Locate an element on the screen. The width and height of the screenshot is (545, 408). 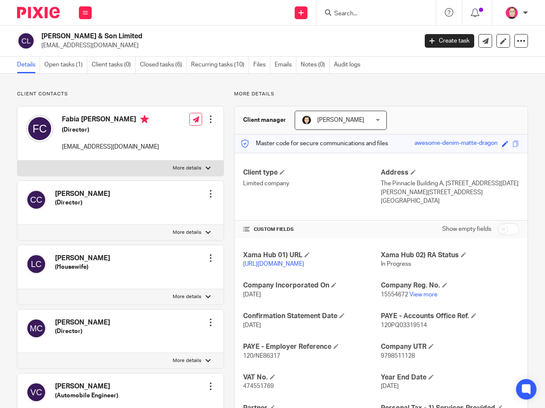
a: Create task is located at coordinates (449, 41).